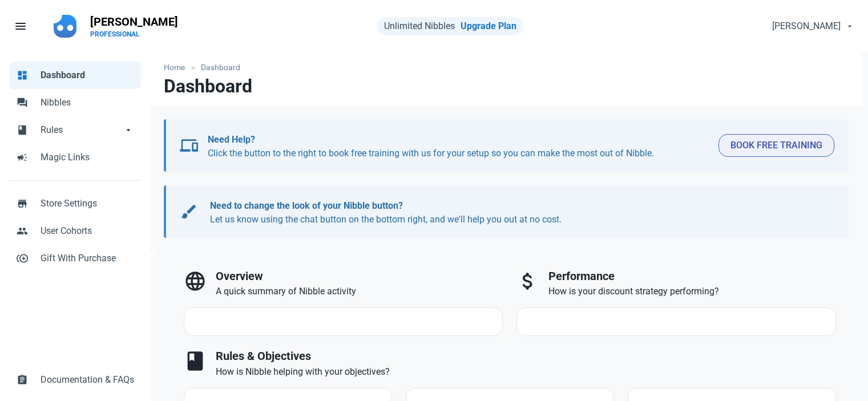  Describe the element at coordinates (208, 86) in the screenshot. I see `h1: Dashboard` at that location.